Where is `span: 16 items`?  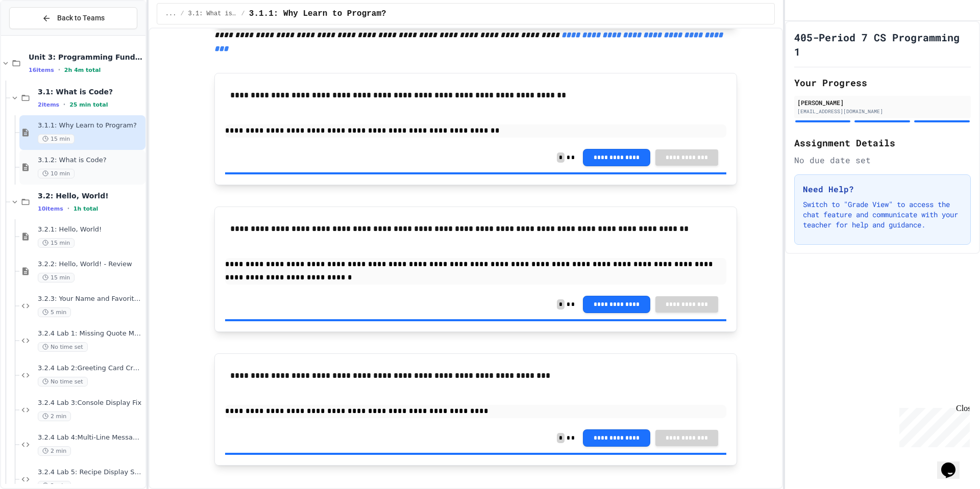 span: 16 items is located at coordinates (41, 70).